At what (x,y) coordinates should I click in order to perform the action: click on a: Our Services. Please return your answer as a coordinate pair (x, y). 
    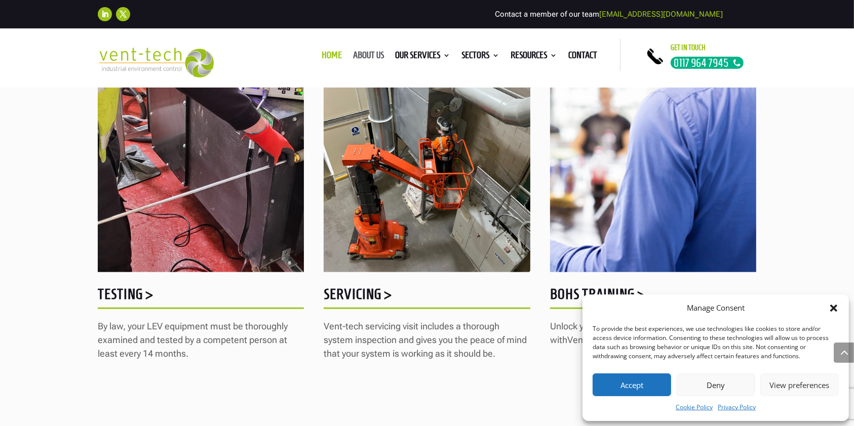
    Looking at the image, I should click on (422, 57).